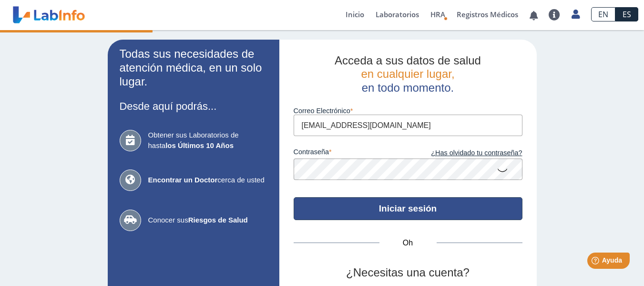 The image size is (644, 286). What do you see at coordinates (438, 14) in the screenshot?
I see `font: HRA` at bounding box center [438, 14].